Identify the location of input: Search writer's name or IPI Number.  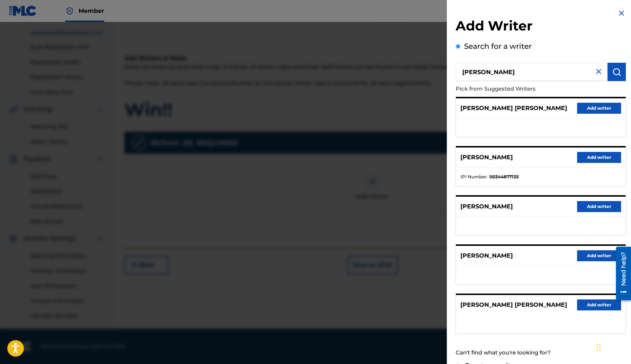
(532, 72).